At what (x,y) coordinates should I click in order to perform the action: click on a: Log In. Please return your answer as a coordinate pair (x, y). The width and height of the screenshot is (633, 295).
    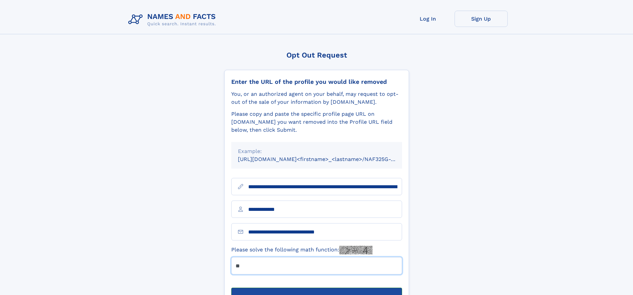
    Looking at the image, I should click on (428, 19).